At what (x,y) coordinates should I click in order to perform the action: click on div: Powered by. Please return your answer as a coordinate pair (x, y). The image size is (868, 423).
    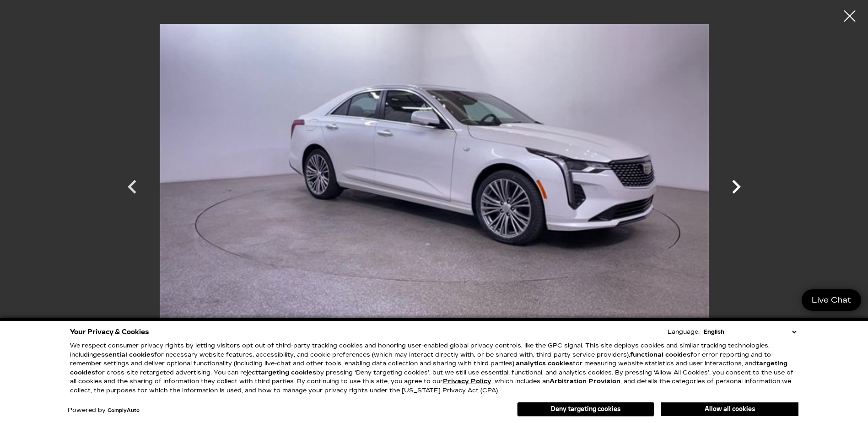
    Looking at the image, I should click on (103, 411).